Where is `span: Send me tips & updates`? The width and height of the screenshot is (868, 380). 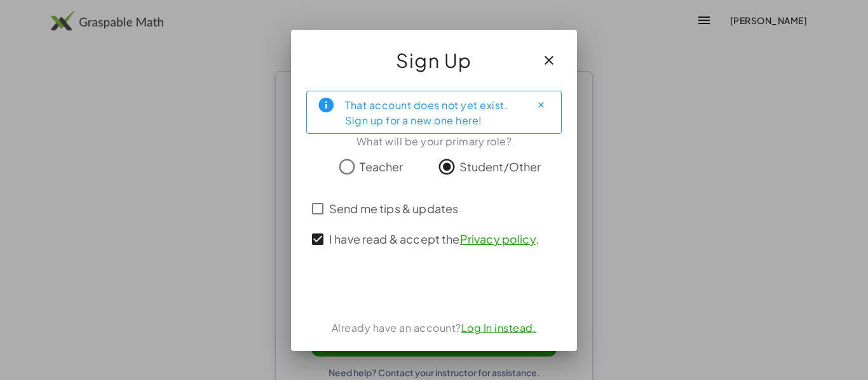 span: Send me tips & updates is located at coordinates (394, 209).